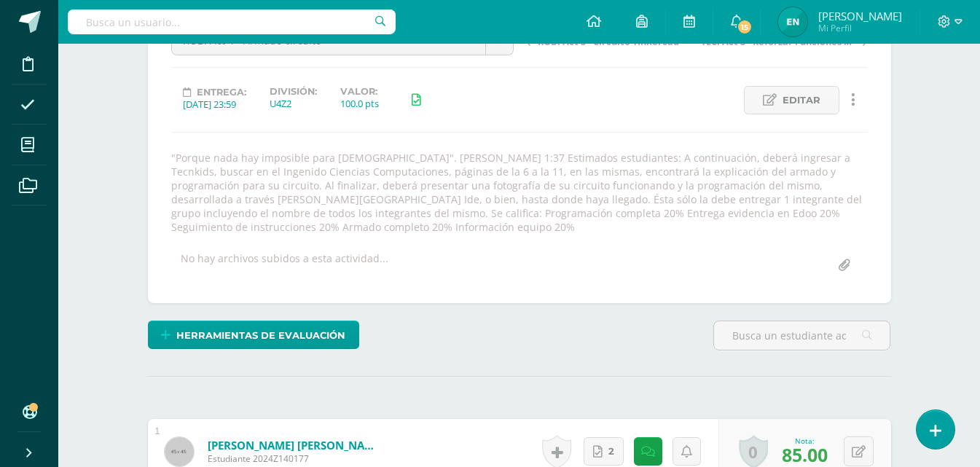 The height and width of the screenshot is (467, 980). Describe the element at coordinates (180, 451) in the screenshot. I see `img: 45x45` at that location.